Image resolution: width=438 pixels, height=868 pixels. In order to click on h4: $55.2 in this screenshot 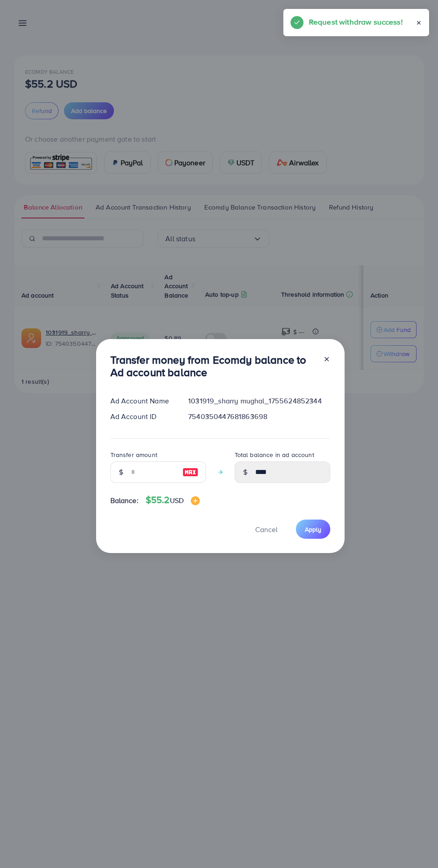, I will do `click(172, 500)`.